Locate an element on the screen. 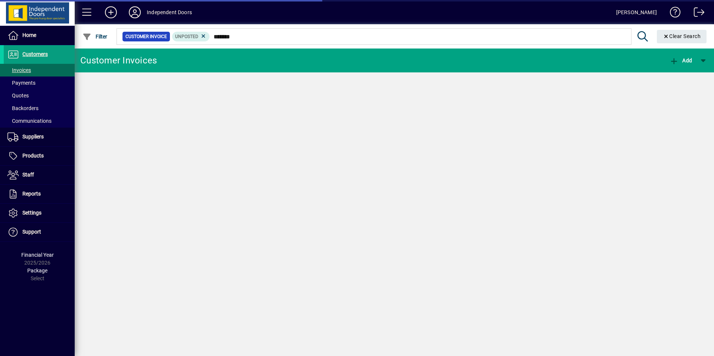 The image size is (714, 356). span: Products is located at coordinates (33, 156).